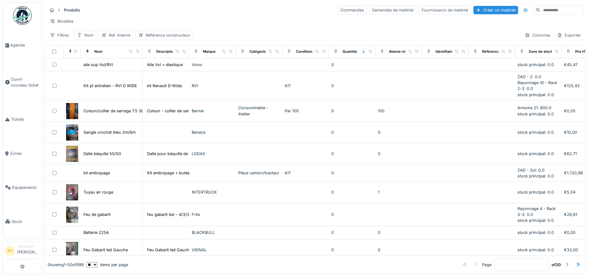  I want to click on div: Pièce camion/tracteur, so click(259, 173).